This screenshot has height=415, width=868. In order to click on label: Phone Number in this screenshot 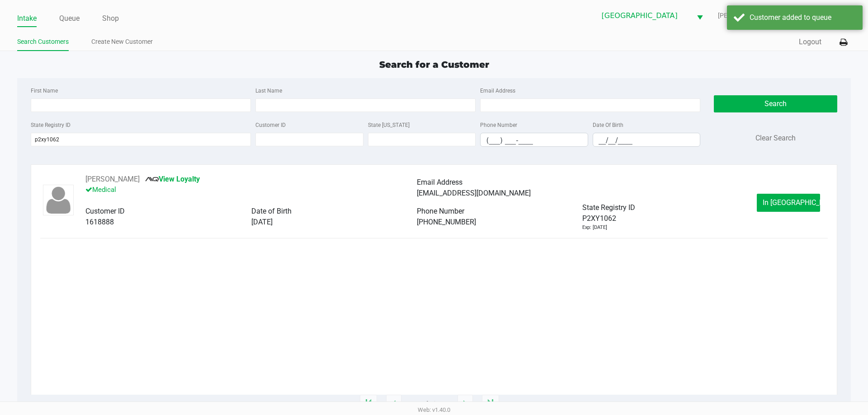, I will do `click(498, 125)`.